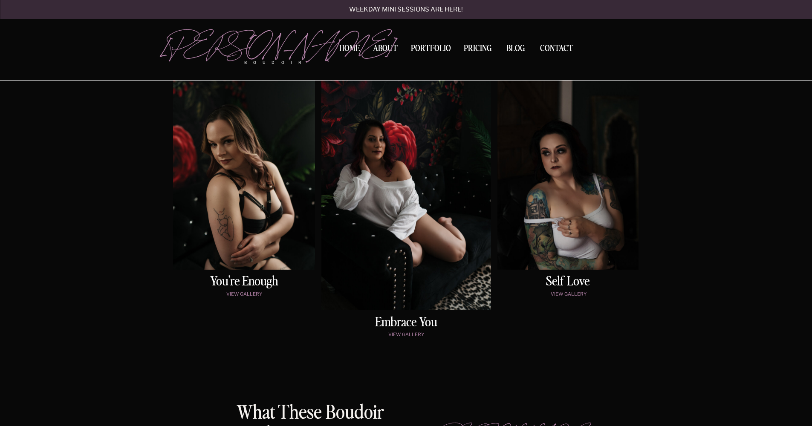 Image resolution: width=812 pixels, height=426 pixels. Describe the element at coordinates (568, 282) in the screenshot. I see `h2: Self love` at that location.